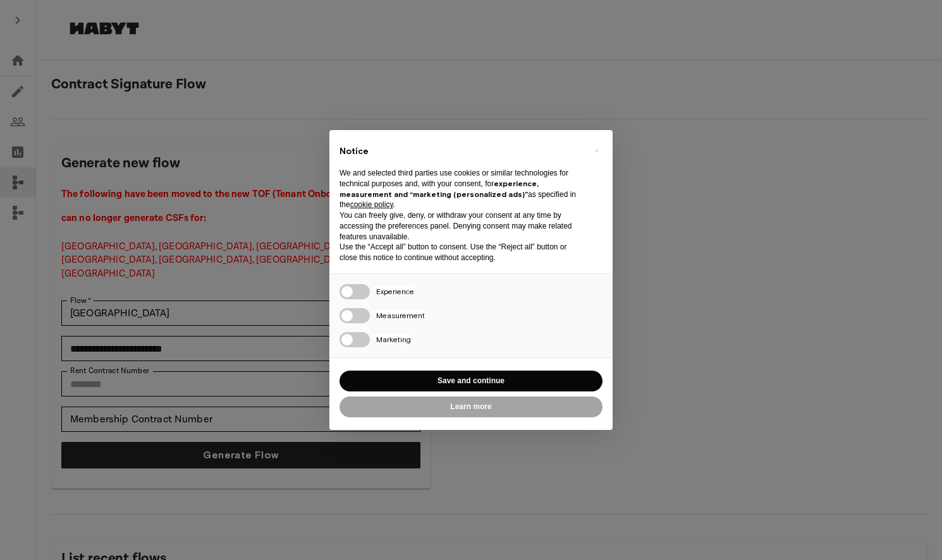  I want to click on p: You can freely give, deny, or withdraw your consent at any time by accessing the preferences pane..., so click(460, 227).